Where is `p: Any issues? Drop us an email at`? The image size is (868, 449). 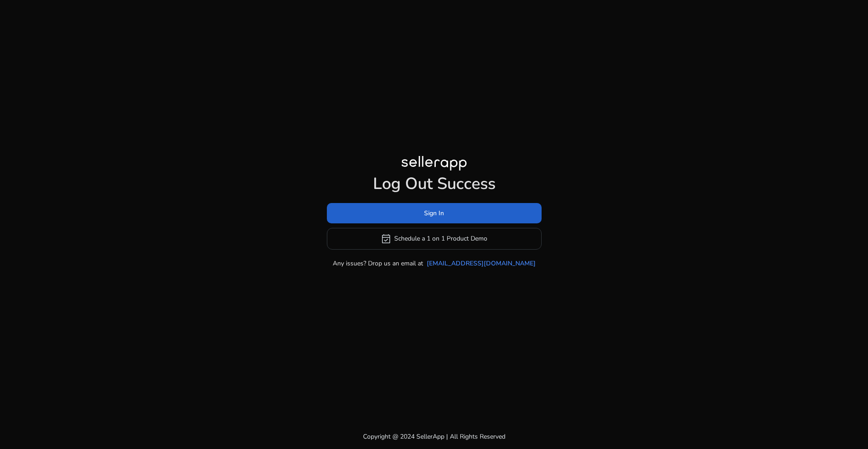 p: Any issues? Drop us an email at is located at coordinates (378, 263).